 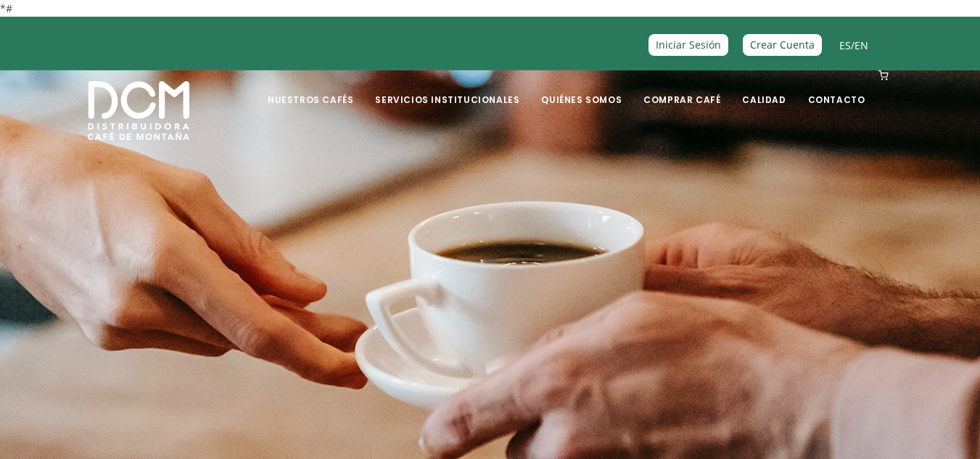 What do you see at coordinates (681, 89) in the screenshot?
I see `a: Comprar Café` at bounding box center [681, 89].